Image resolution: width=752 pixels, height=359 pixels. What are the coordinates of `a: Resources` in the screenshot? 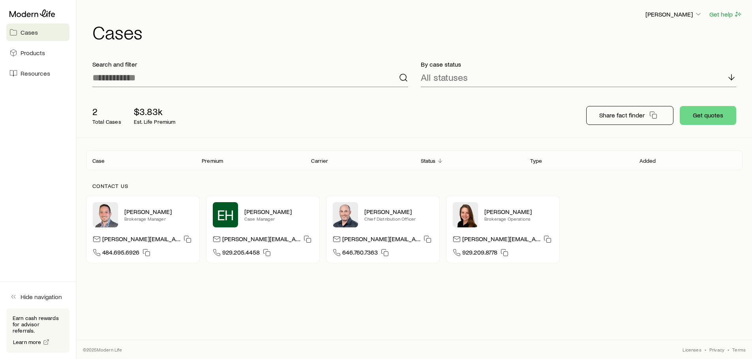 It's located at (38, 73).